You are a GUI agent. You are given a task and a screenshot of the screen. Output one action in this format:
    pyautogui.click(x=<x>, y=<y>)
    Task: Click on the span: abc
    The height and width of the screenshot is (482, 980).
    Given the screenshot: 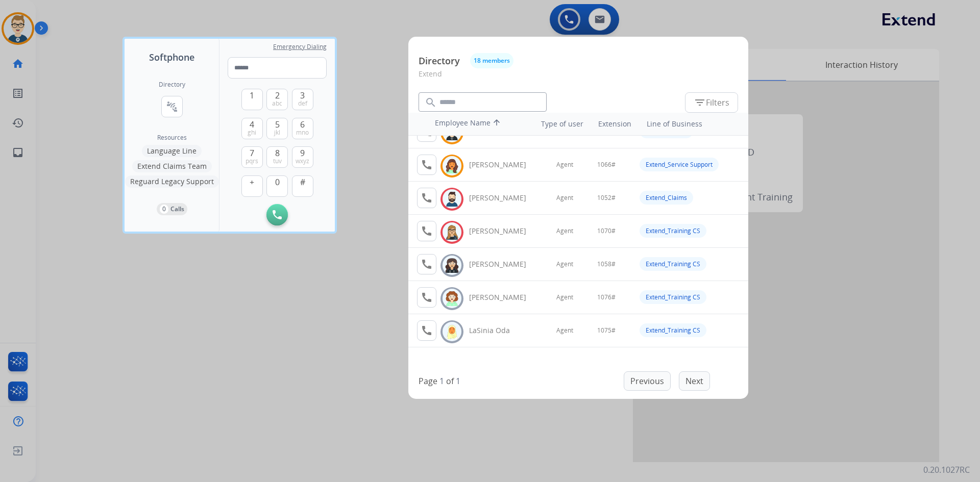 What is the action you would take?
    pyautogui.click(x=277, y=104)
    